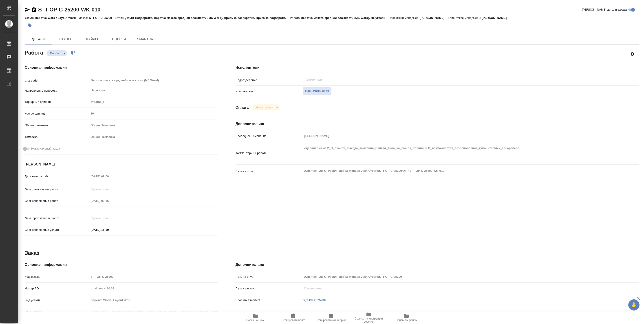 The height and width of the screenshot is (324, 644). What do you see at coordinates (84, 18) in the screenshot?
I see `p: Заказ:` at bounding box center [84, 18].